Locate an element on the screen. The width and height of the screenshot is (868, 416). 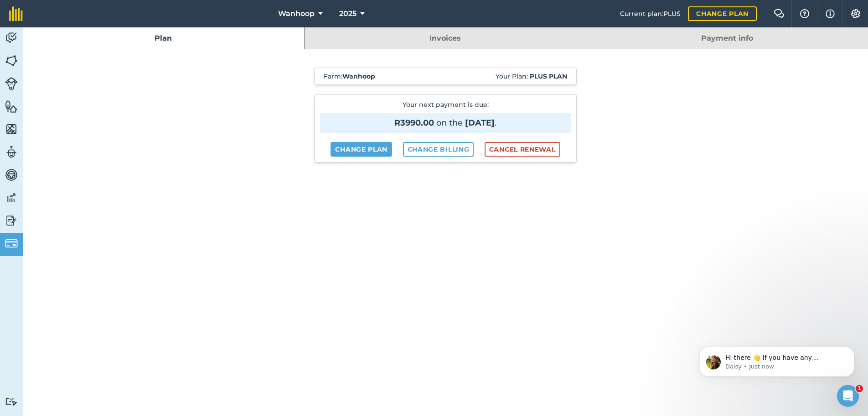
img: Profile image for Daisy is located at coordinates (28, 34).